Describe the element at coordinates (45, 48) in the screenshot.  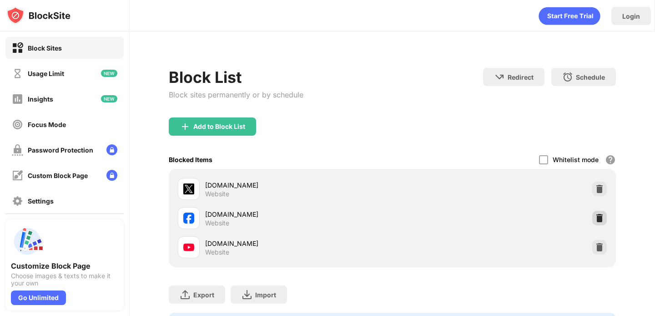
I see `div: Block Sites` at that location.